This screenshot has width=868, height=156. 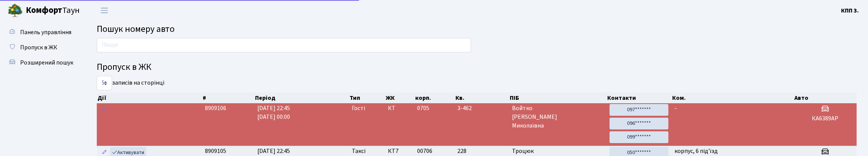 I want to click on a: Розширений пошук, so click(x=42, y=63).